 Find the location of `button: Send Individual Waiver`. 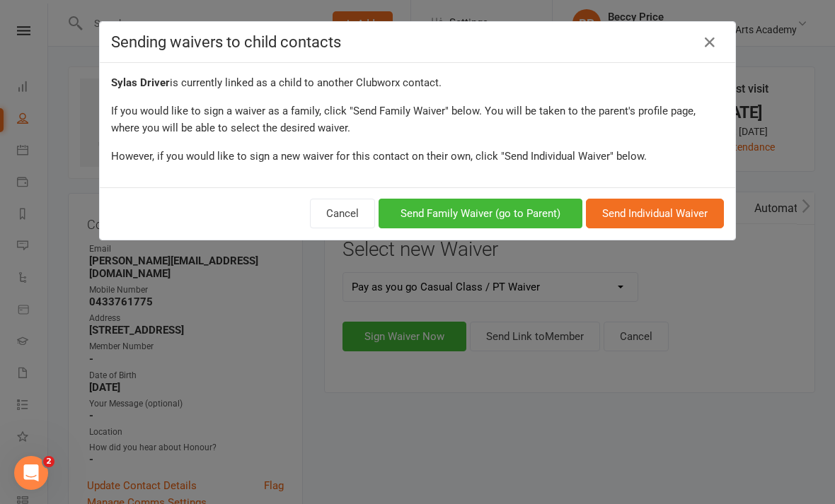

button: Send Individual Waiver is located at coordinates (654, 214).